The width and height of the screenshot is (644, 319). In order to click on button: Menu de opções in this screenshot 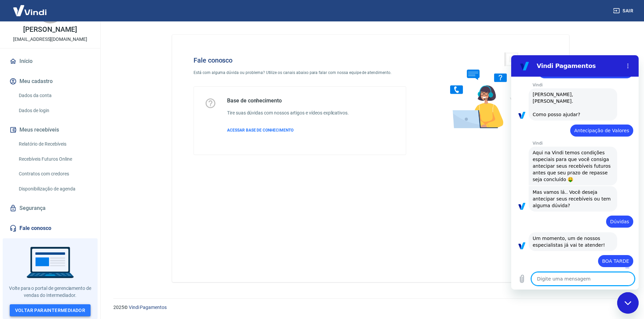, I will do `click(117, 11)`.